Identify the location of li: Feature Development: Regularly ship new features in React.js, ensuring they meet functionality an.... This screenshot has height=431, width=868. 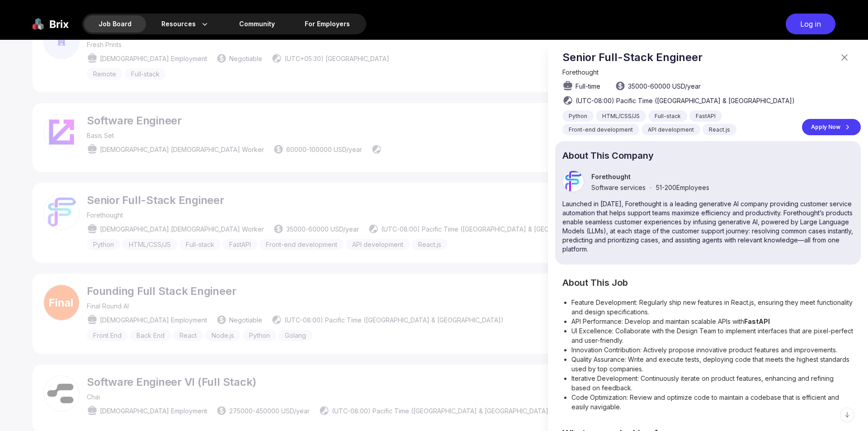
(712, 307).